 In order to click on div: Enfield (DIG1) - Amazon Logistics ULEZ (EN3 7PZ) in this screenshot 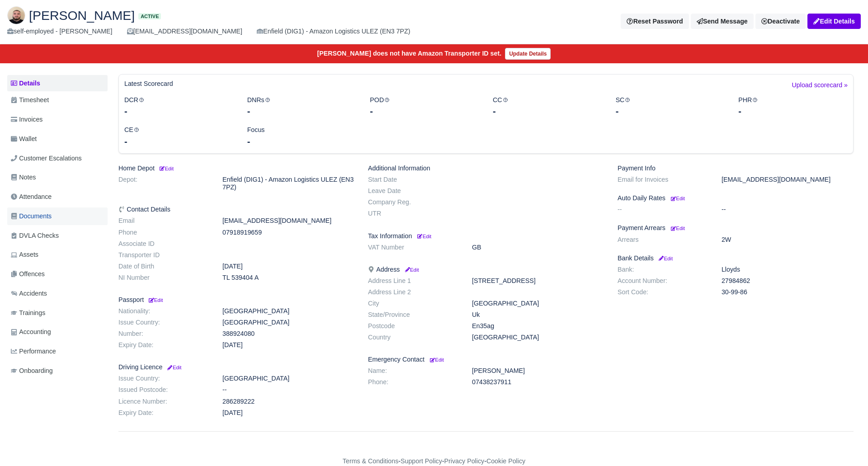, I will do `click(334, 32)`.